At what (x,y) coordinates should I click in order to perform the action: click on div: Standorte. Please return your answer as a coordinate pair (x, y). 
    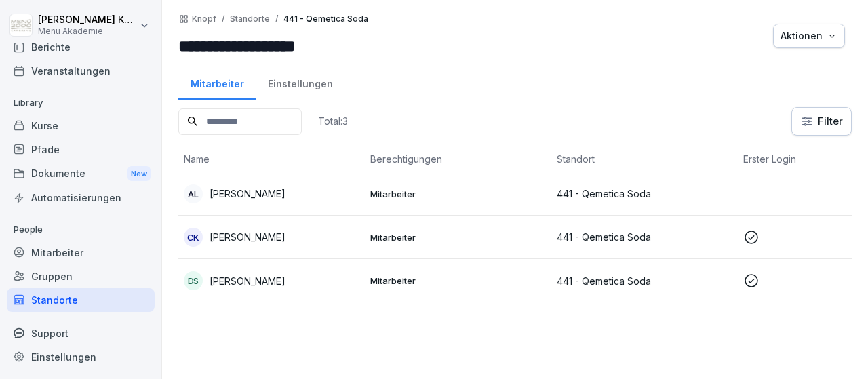
    Looking at the image, I should click on (80, 300).